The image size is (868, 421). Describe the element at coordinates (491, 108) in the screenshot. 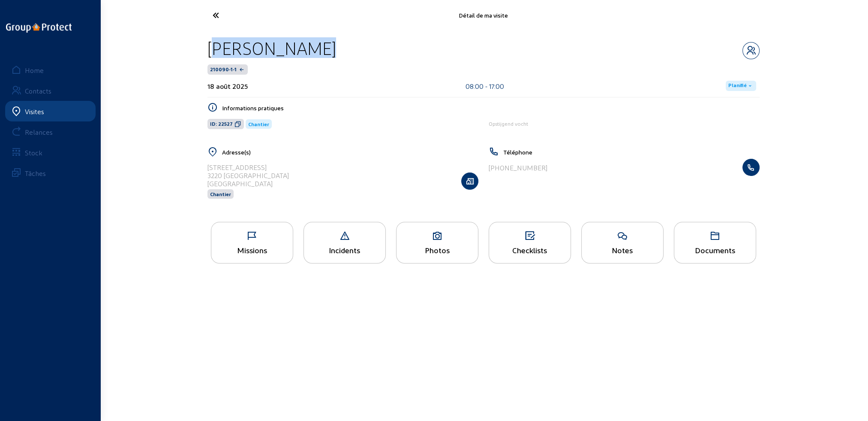

I see `h5: Informations pratiques` at that location.